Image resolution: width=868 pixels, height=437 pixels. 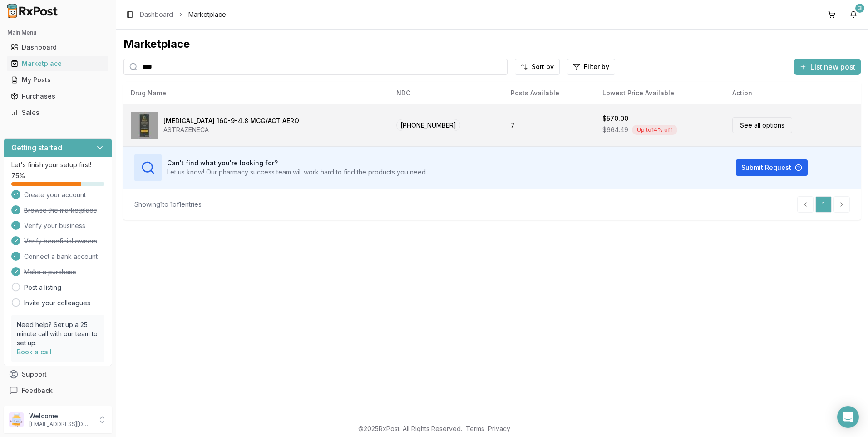 What do you see at coordinates (597, 67) in the screenshot?
I see `span: Filter by` at bounding box center [597, 67].